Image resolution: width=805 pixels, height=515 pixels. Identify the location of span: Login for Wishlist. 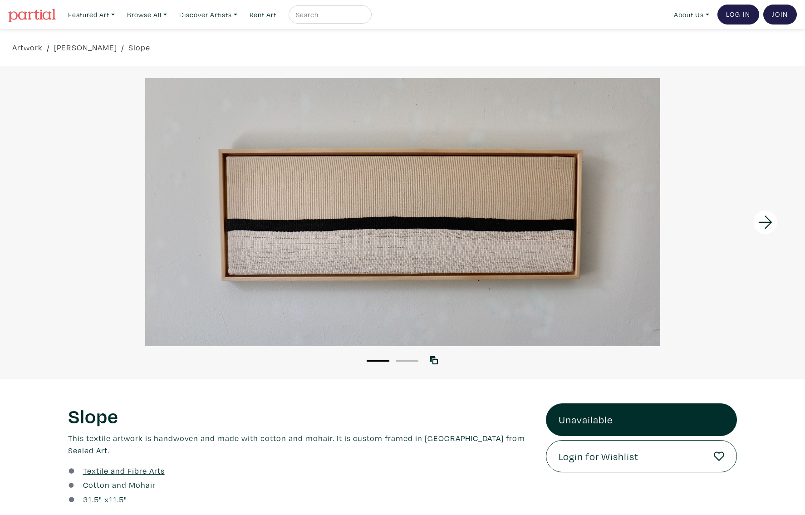
(598, 456).